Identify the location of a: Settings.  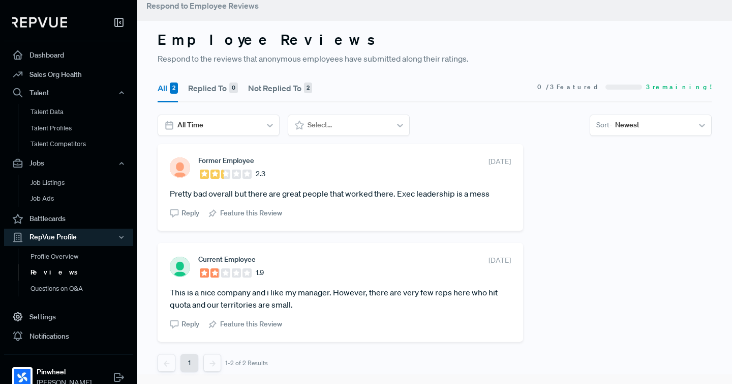
(69, 316).